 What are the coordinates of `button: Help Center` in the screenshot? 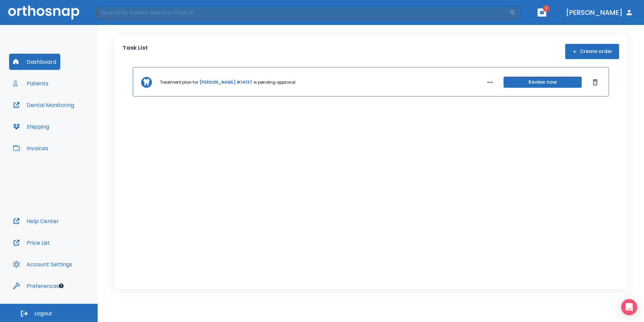 It's located at (36, 221).